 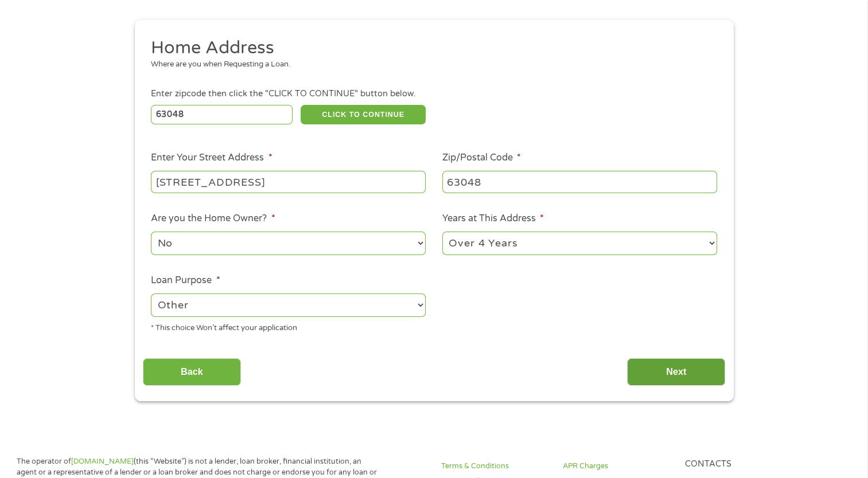 I want to click on input: 1 Main Street, so click(x=288, y=182).